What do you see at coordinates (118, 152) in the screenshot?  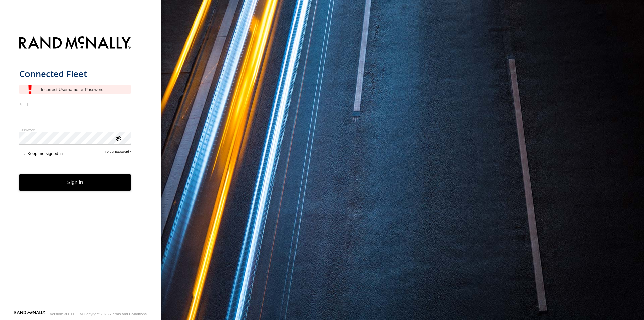 I see `a: Forgot password?` at bounding box center [118, 152].